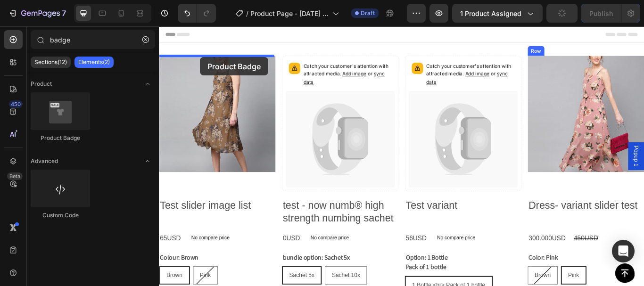  What do you see at coordinates (197, 13) in the screenshot?
I see `div: Undo/Redo` at bounding box center [197, 13].